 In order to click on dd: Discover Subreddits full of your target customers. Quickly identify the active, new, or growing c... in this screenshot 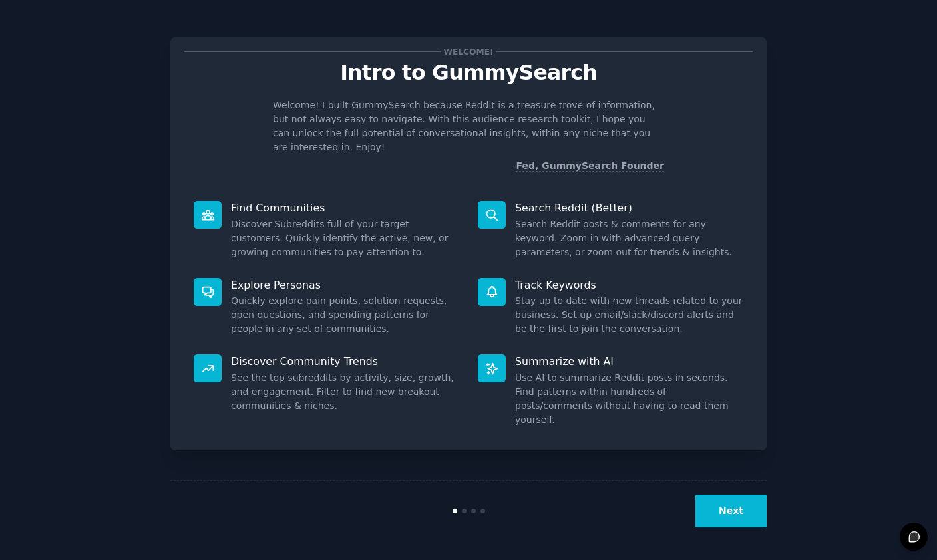, I will do `click(345, 238)`.